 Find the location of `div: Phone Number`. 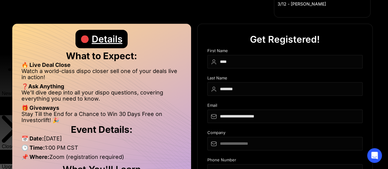

div: Phone Number is located at coordinates (285, 161).